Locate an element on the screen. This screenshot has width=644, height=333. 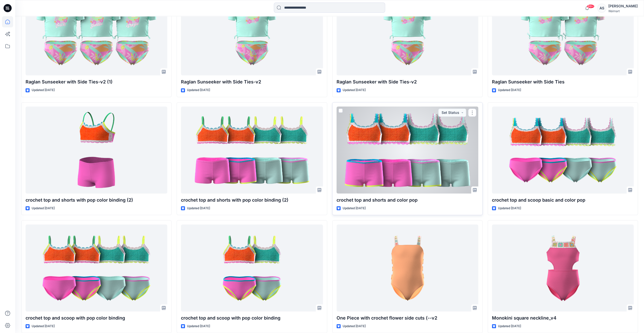
a: crochet top and shorts and color pop is located at coordinates (407, 150).